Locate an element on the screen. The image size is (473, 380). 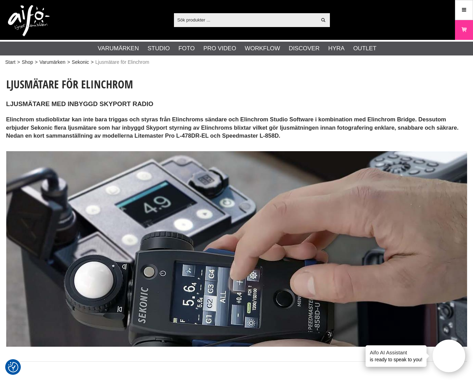
a: Studio is located at coordinates (159, 49).